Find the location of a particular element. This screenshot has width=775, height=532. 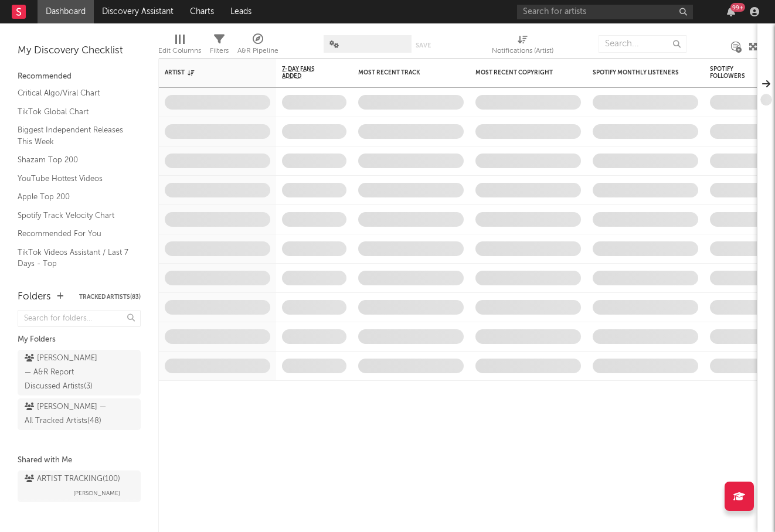

div: My Folders is located at coordinates (79, 340).